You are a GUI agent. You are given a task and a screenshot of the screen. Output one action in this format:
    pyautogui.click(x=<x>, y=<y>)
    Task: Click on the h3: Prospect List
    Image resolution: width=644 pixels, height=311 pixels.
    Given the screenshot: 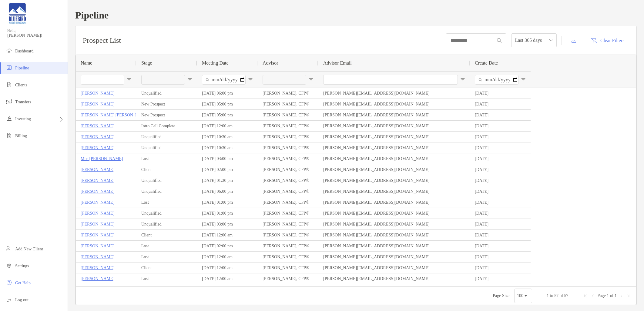 What is the action you would take?
    pyautogui.click(x=102, y=41)
    